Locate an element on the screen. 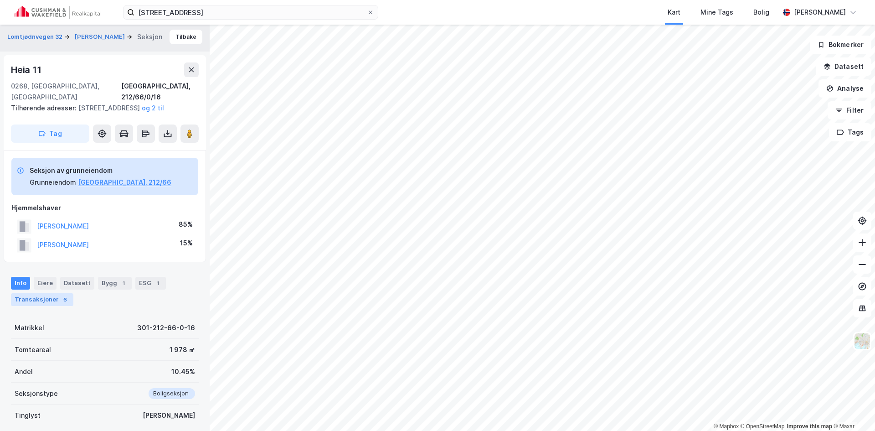  div: Datasett is located at coordinates (77, 283).